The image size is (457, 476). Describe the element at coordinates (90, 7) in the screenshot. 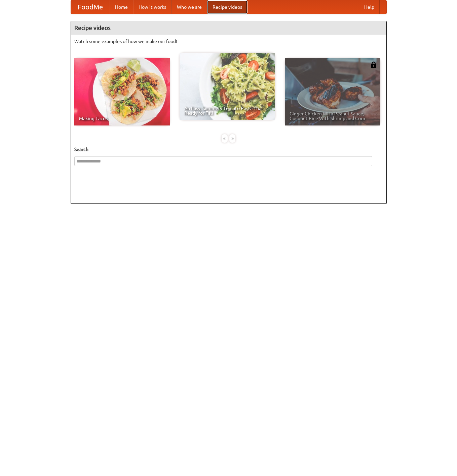

I see `a: FoodMe` at that location.